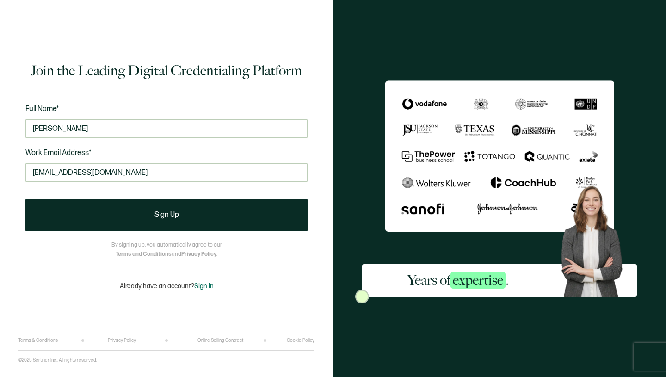 Image resolution: width=666 pixels, height=377 pixels. Describe the element at coordinates (499, 156) in the screenshot. I see `img: Sertifier Signup - Years of <span class="strong-h">expertise</span>.` at that location.